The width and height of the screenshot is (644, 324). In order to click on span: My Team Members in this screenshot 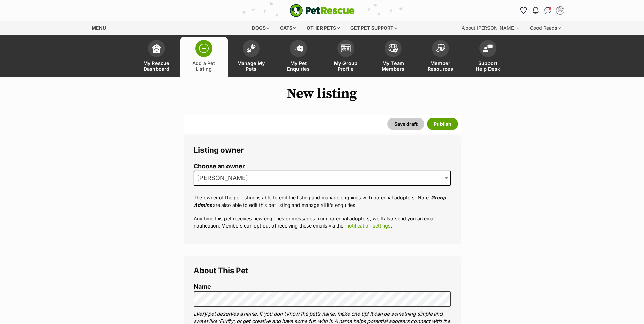, I will do `click(393, 66)`.